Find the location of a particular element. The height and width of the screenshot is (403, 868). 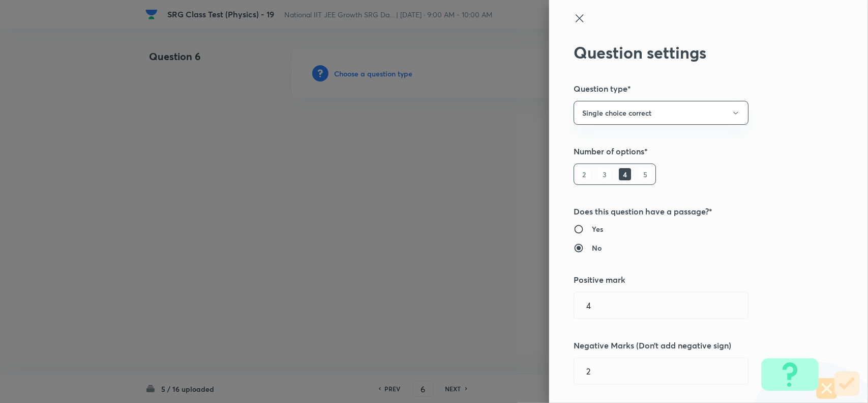

h2: Question settings is located at coordinates (691, 52).